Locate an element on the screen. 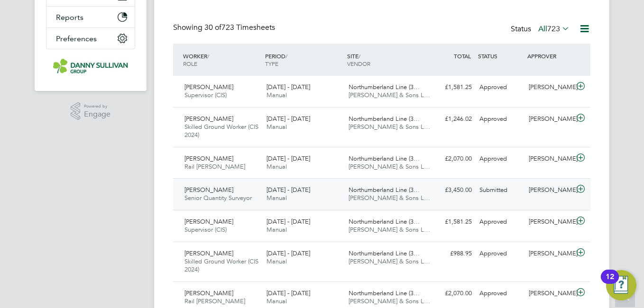 This screenshot has height=308, width=644. div: WORKER is located at coordinates (221, 60).